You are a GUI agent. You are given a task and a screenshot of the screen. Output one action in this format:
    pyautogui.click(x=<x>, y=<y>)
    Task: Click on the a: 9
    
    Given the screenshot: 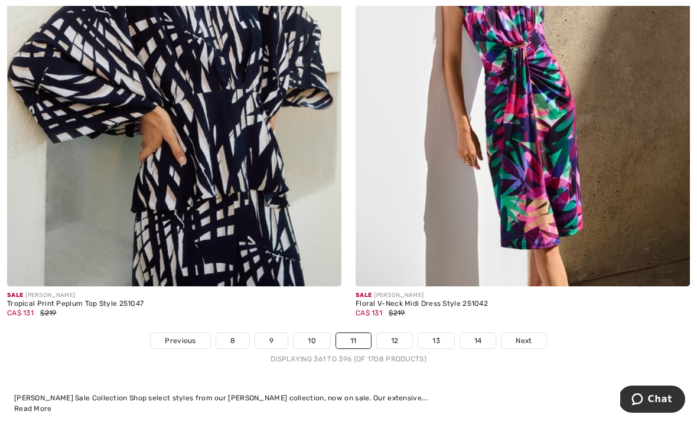 What is the action you would take?
    pyautogui.click(x=271, y=341)
    